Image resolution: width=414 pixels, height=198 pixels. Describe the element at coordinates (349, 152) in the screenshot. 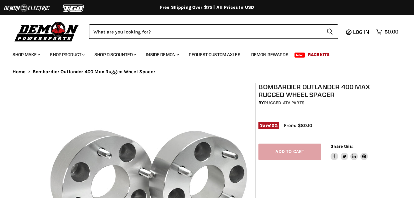

I see `aside: Share this:` at that location.